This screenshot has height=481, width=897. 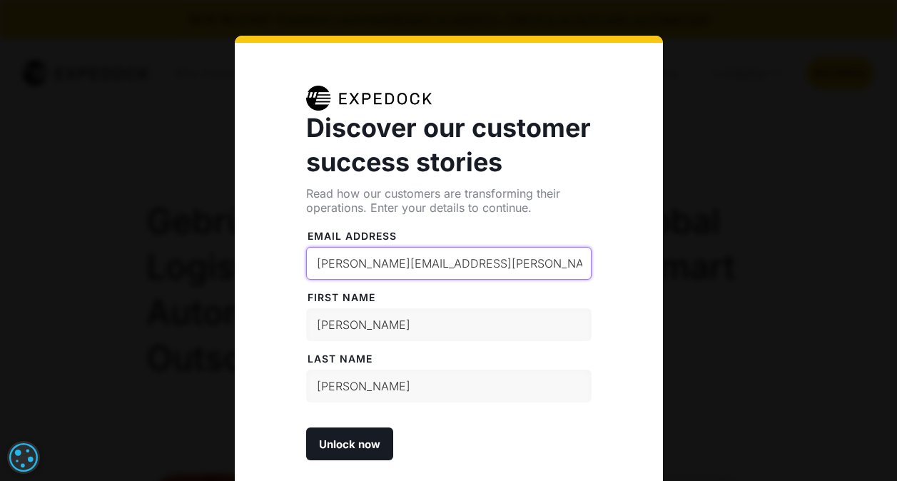 What do you see at coordinates (449, 338) in the screenshot?
I see `form: Case Studies Form` at bounding box center [449, 338].